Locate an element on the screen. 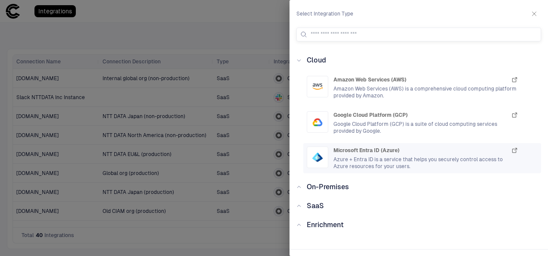 Image resolution: width=548 pixels, height=256 pixels. span: Azure + Entra ID is a service that helps you securely control access to Azure resources for your ... is located at coordinates (426, 163).